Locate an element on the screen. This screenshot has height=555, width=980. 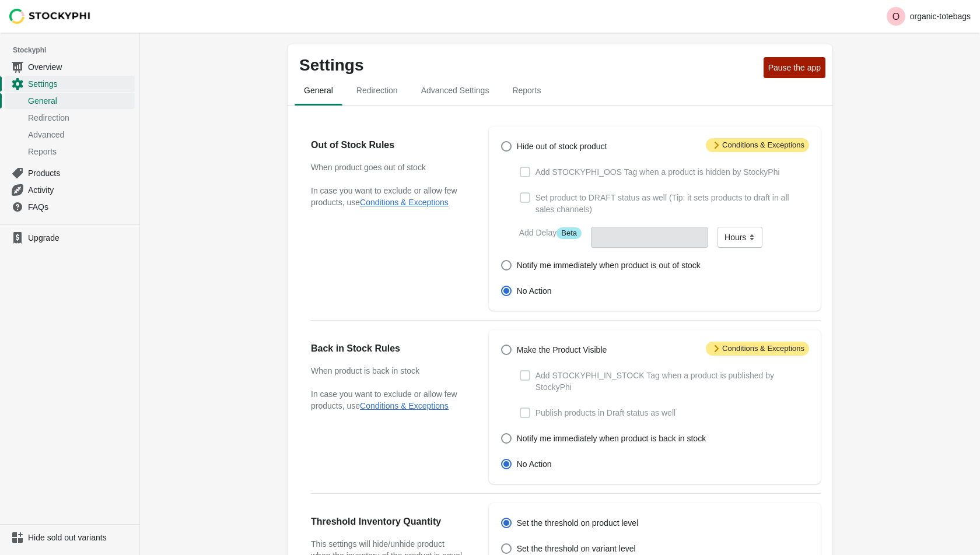
button: Avatar with initials Oorganic-totebags is located at coordinates (929, 16).